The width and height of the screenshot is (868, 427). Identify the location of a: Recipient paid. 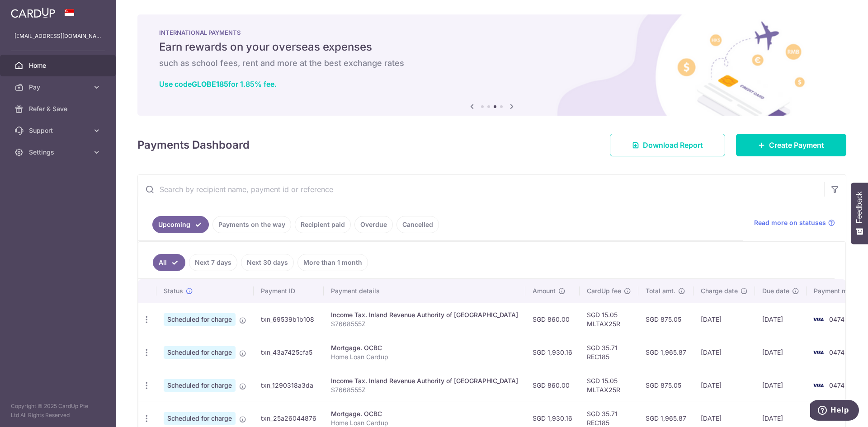
(322, 224).